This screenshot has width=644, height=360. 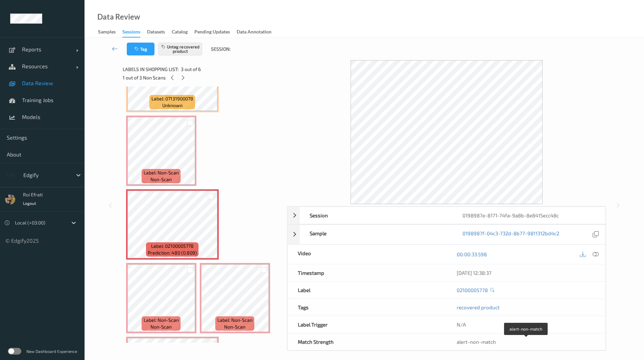 I want to click on span: unknown, so click(x=172, y=106).